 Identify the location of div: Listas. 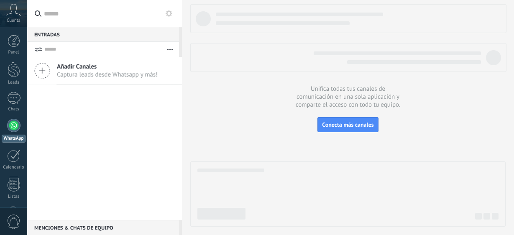
(14, 197).